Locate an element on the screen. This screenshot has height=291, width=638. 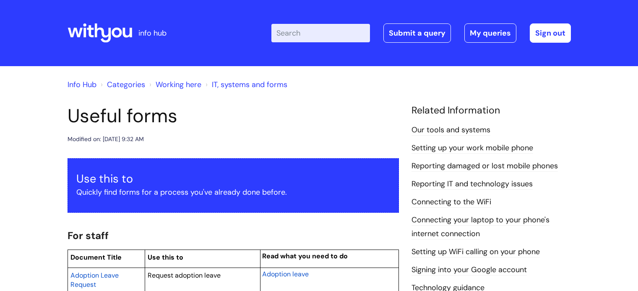
span: For staff is located at coordinates (88, 236).